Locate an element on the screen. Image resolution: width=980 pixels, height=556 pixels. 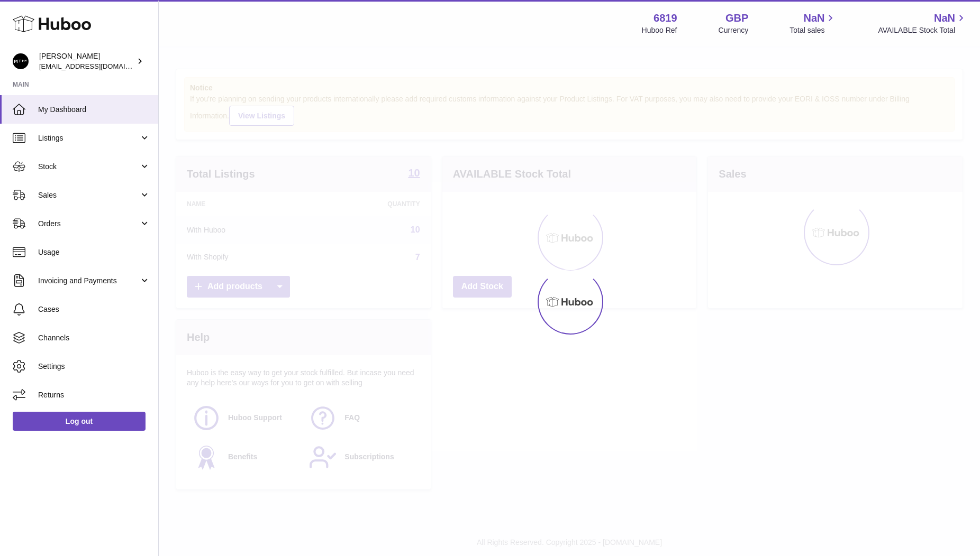
img: amar@mthk.com is located at coordinates (21, 61).